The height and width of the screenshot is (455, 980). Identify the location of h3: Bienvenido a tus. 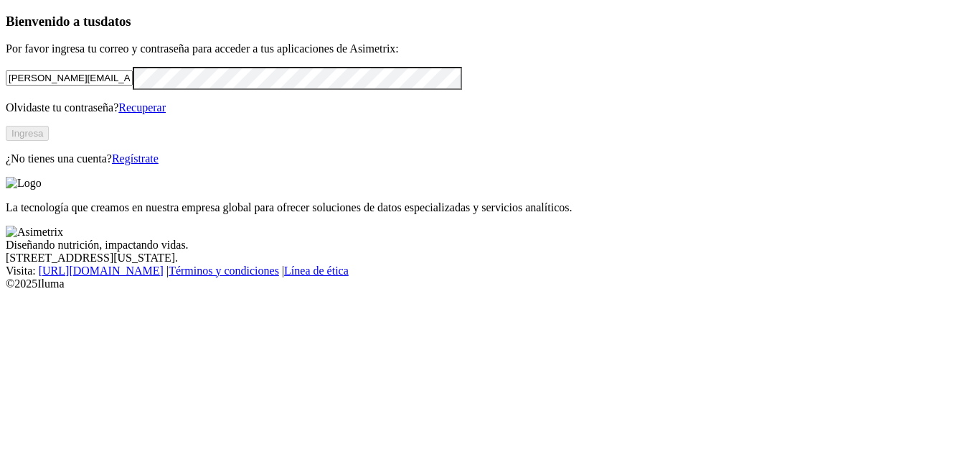
(490, 21).